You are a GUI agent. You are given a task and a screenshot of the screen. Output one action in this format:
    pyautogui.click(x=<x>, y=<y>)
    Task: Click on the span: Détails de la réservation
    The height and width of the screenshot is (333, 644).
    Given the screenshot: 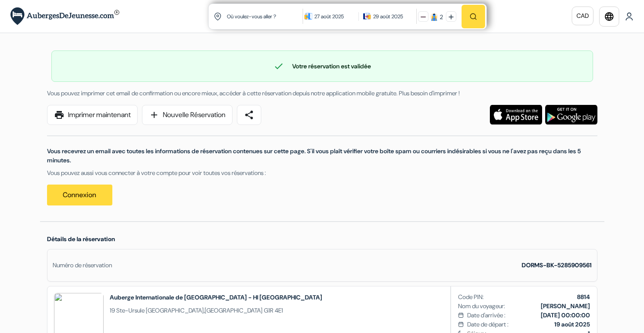 What is the action you would take?
    pyautogui.click(x=81, y=239)
    